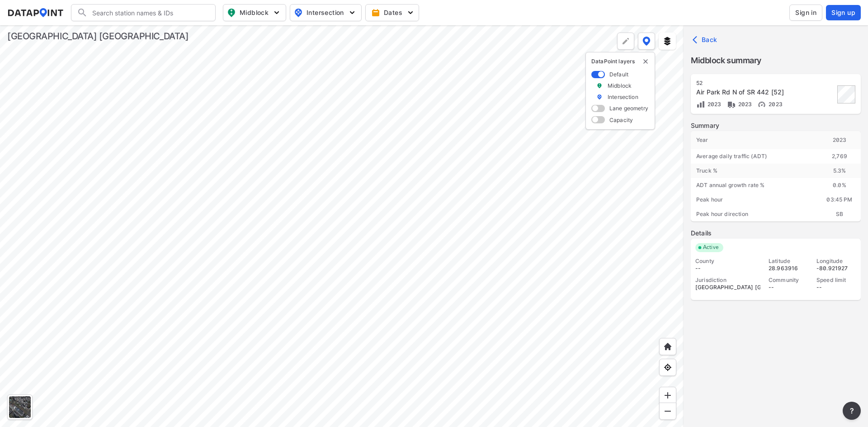  What do you see at coordinates (842, 12) in the screenshot?
I see `a: Sign up` at bounding box center [842, 12].